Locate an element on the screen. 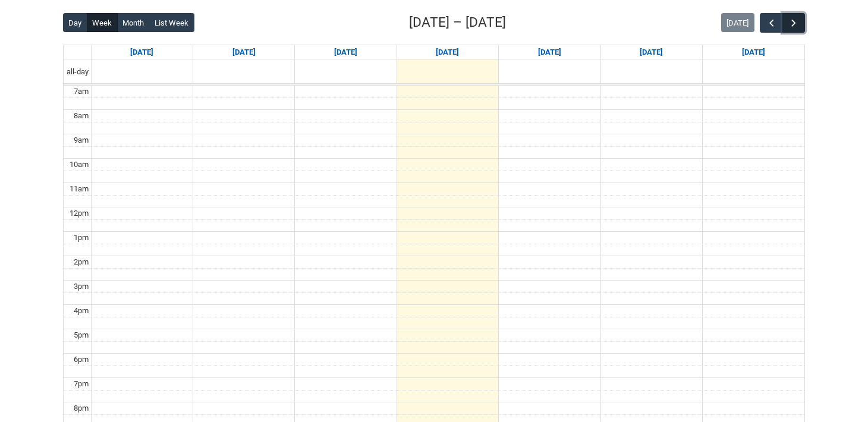  div: 7pm is located at coordinates (81, 384).